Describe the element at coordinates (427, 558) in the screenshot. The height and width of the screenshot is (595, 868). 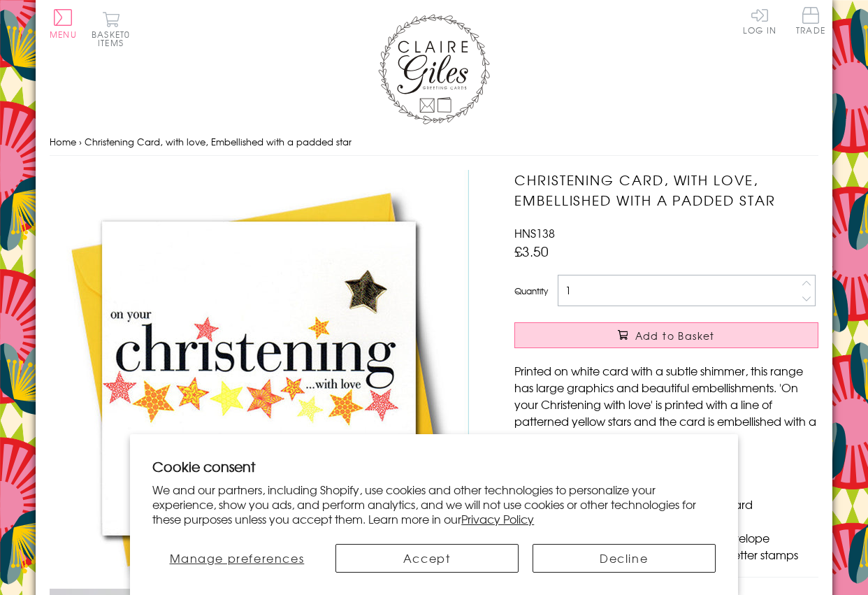
I see `button: Accept` at that location.